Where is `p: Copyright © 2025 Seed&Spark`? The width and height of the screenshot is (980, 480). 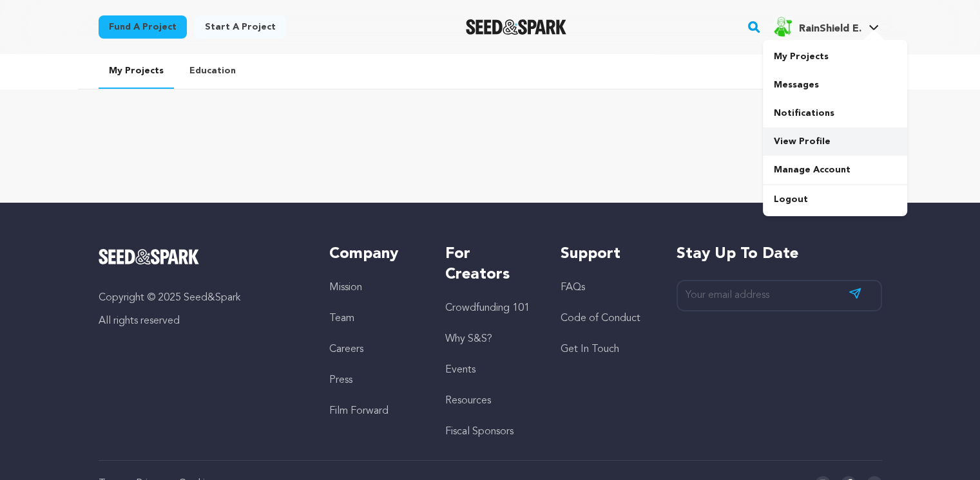 p: Copyright © 2025 Seed&Spark is located at coordinates (201, 298).